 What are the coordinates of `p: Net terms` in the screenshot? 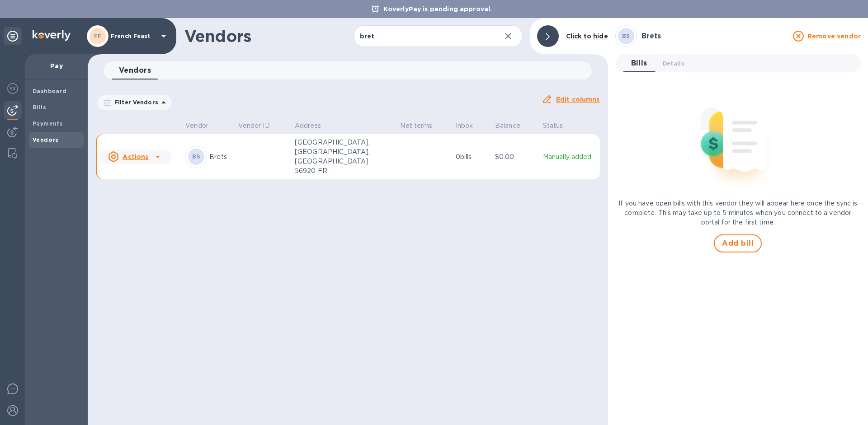 It's located at (416, 126).